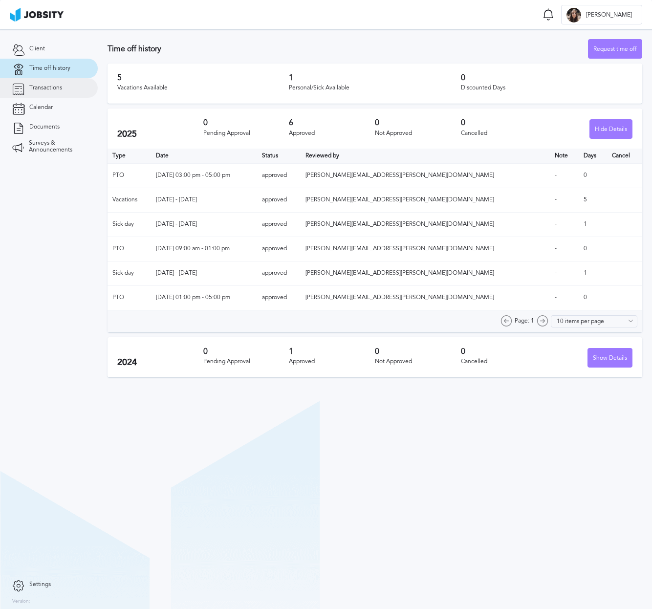  Describe the element at coordinates (129, 156) in the screenshot. I see `th: Type` at that location.